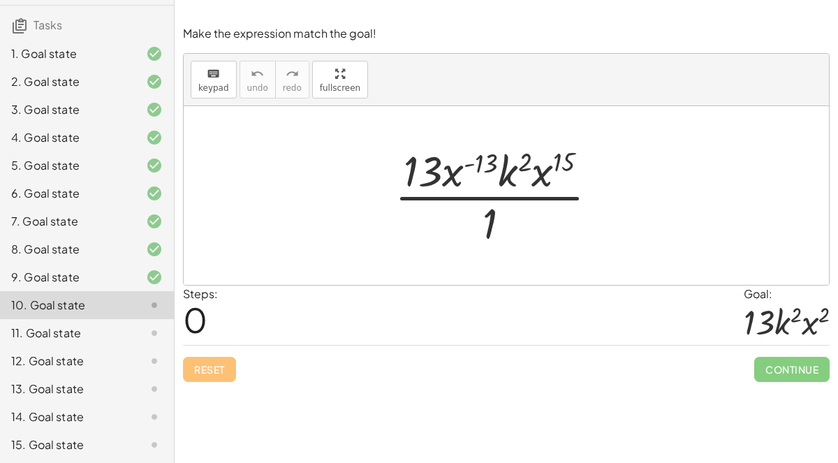  I want to click on span: Tasks, so click(47, 24).